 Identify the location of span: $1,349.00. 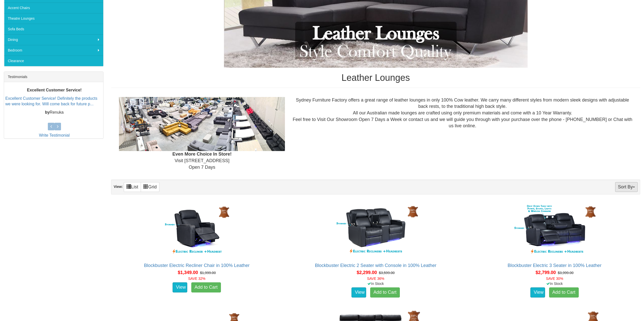
(188, 273).